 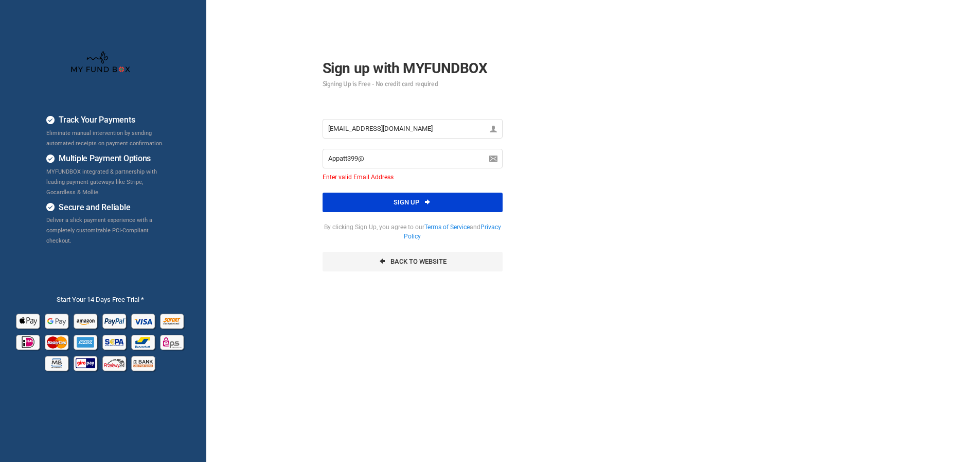 What do you see at coordinates (144, 362) in the screenshot?
I see `img: banktransfer` at bounding box center [144, 362].